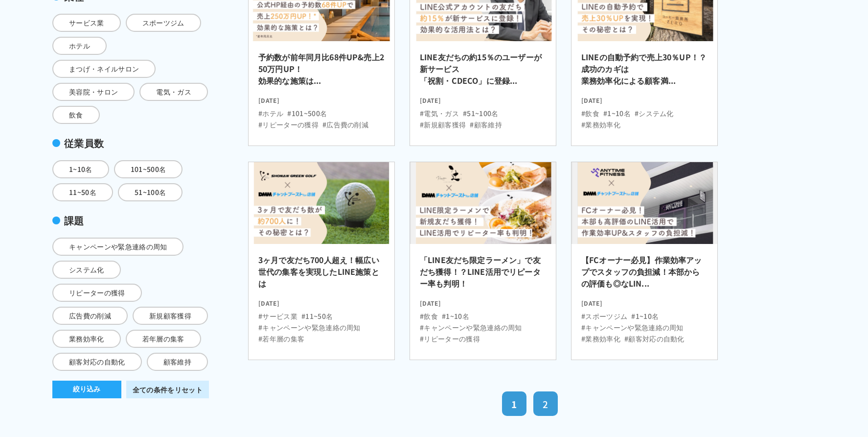 This screenshot has height=437, width=868. What do you see at coordinates (654, 113) in the screenshot?
I see `li: #システム化` at bounding box center [654, 113].